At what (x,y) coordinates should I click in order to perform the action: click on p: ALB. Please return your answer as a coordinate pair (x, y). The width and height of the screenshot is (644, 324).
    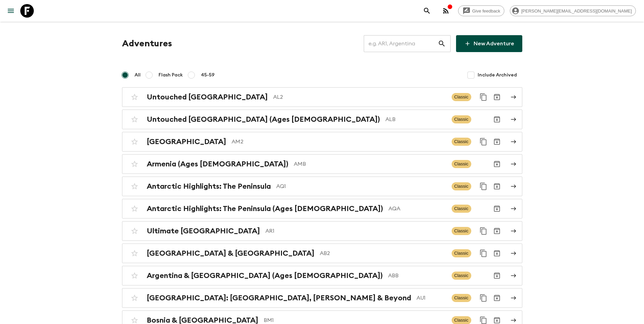
    Looking at the image, I should click on (416, 119).